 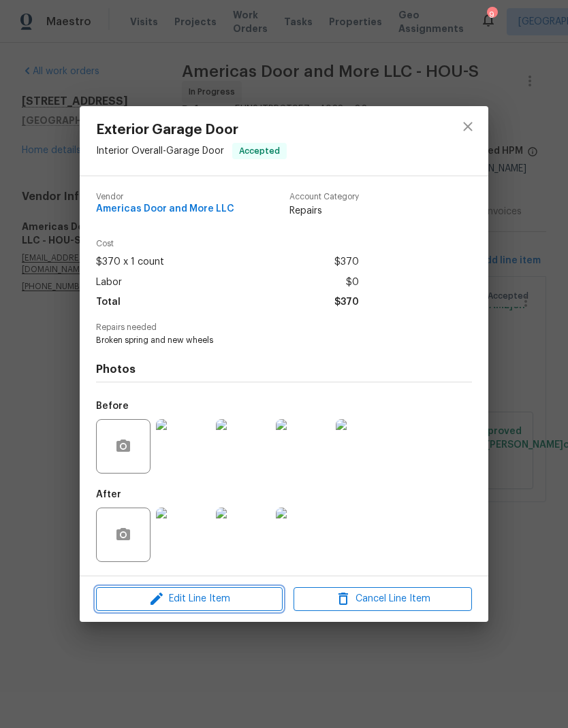 I want to click on button: Cancel Line Item, so click(x=383, y=599).